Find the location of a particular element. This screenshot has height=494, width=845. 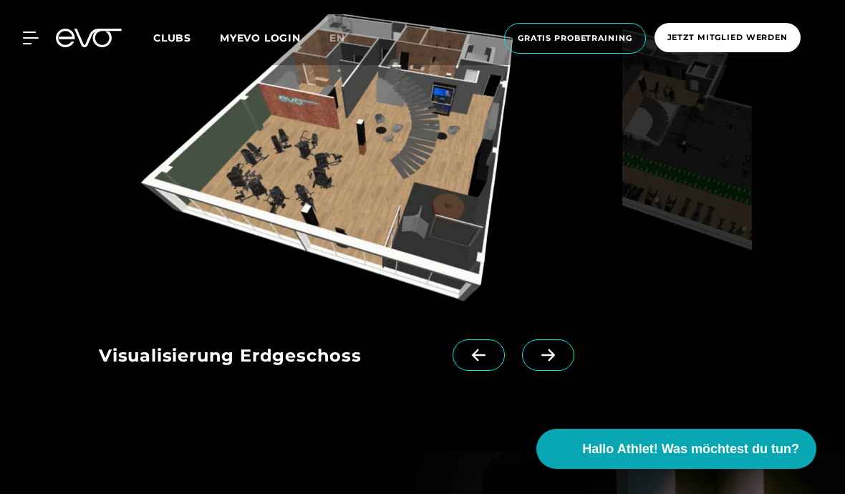

a: en is located at coordinates (346, 38).